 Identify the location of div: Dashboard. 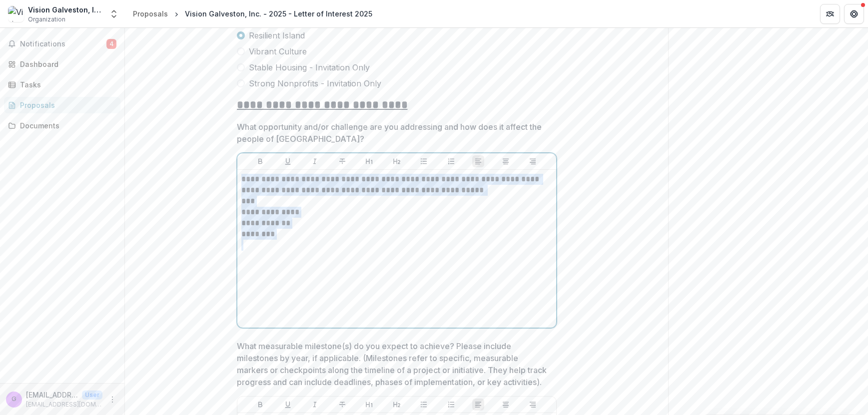
(66, 64).